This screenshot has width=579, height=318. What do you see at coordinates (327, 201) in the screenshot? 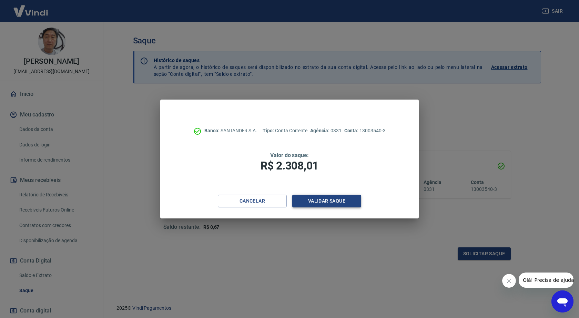
I see `button: Validar saque` at bounding box center [327, 201].